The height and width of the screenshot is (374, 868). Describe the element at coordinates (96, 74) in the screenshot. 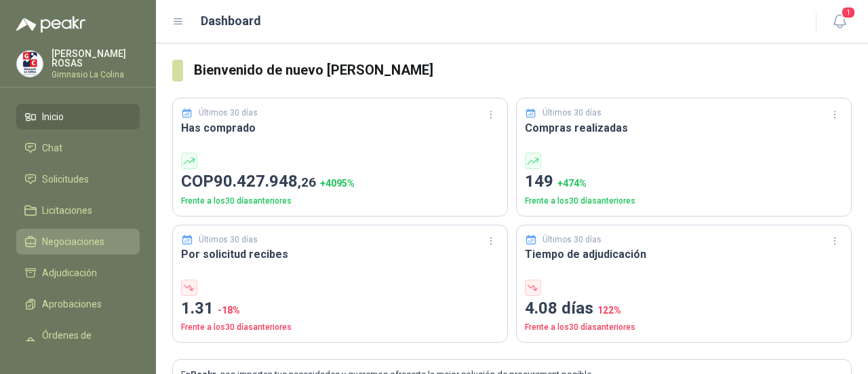

I see `p: Gimnasio La Colina` at that location.